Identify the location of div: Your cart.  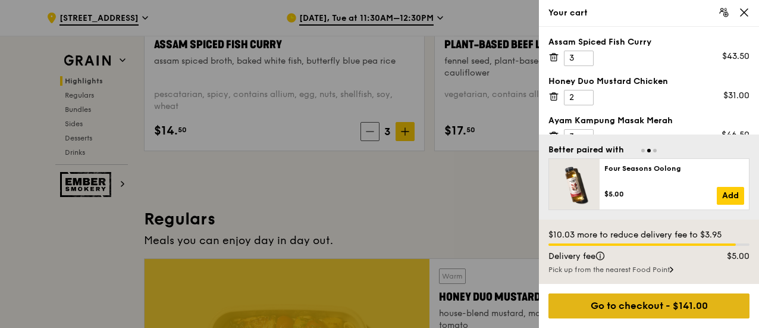
(649, 13).